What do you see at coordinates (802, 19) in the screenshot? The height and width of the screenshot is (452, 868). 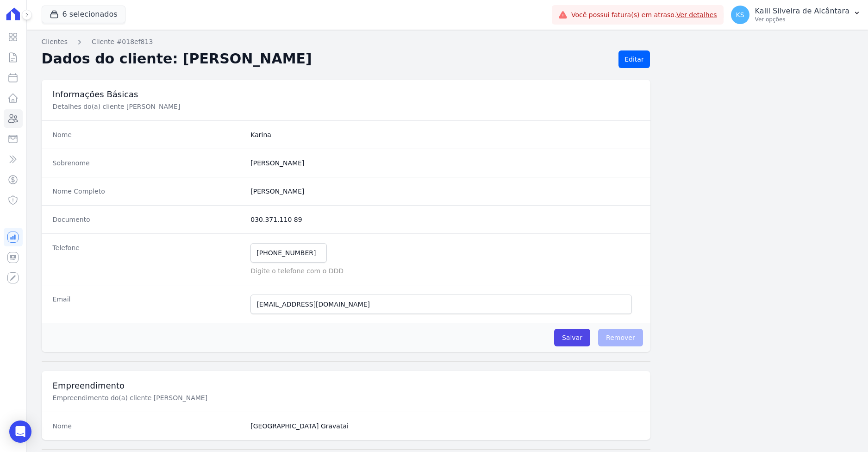 I see `p: Ver opções` at bounding box center [802, 19].